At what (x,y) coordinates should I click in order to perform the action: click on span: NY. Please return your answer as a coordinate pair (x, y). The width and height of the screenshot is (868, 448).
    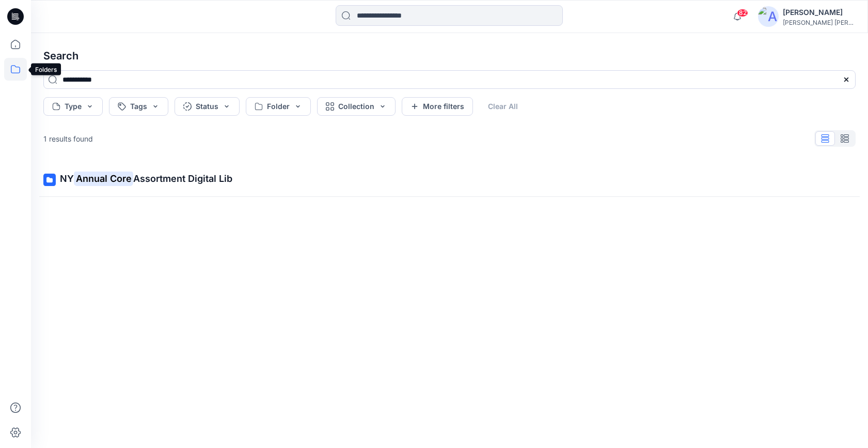
    Looking at the image, I should click on (67, 178).